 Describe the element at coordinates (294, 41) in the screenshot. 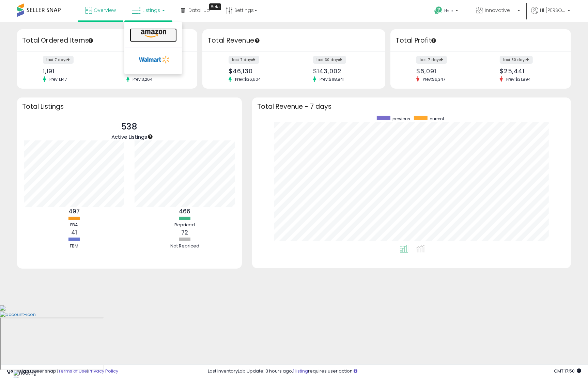

I see `h3: Total Revenue` at that location.